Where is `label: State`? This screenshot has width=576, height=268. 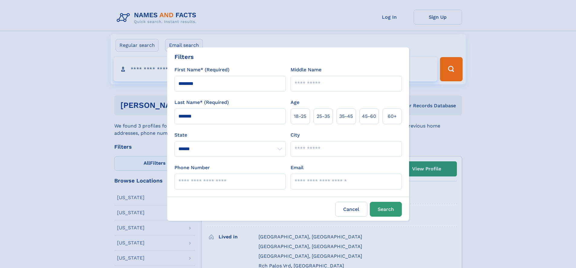 label: State is located at coordinates (230, 135).